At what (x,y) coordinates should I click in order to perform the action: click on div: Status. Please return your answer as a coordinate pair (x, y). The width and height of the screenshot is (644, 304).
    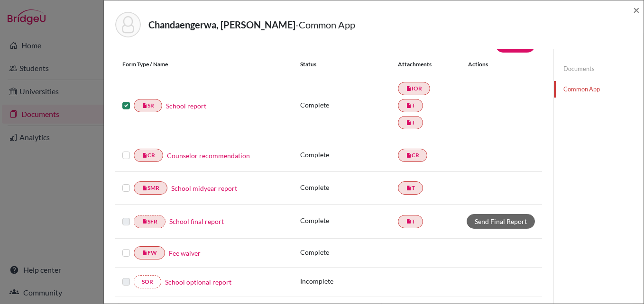
    Looking at the image, I should click on (349, 64).